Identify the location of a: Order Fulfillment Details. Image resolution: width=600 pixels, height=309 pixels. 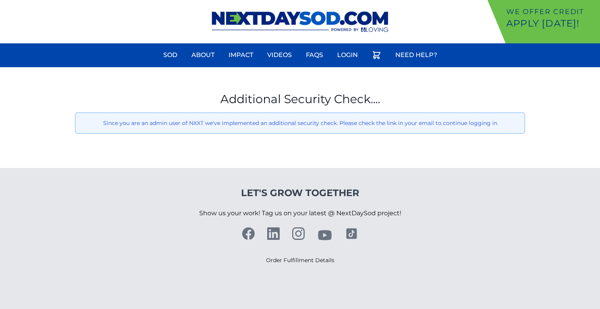
(300, 260).